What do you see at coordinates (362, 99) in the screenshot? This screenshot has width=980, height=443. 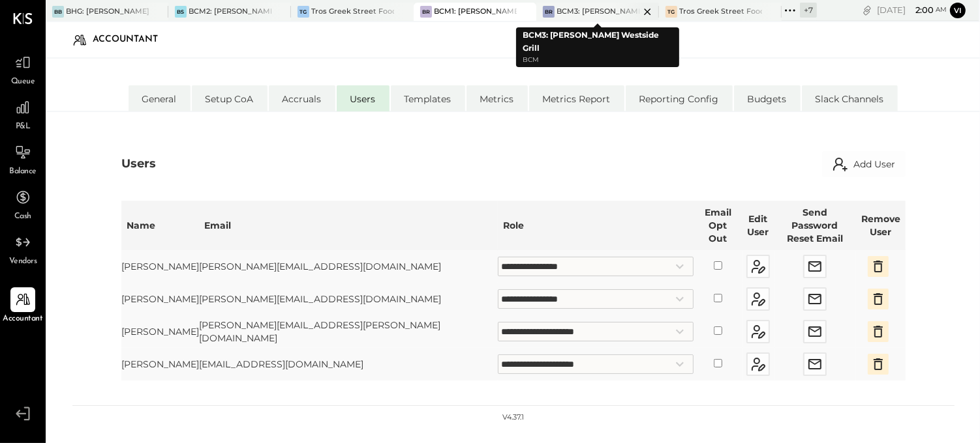 I see `li: Users` at bounding box center [362, 99].